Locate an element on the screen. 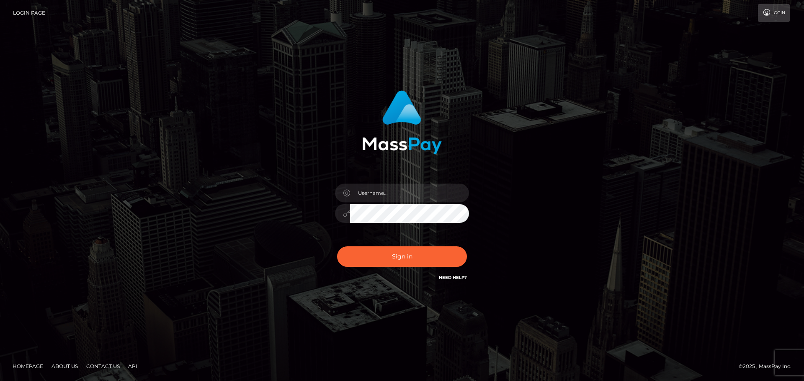 The width and height of the screenshot is (804, 381). div: © 2025 , MassPay Inc. is located at coordinates (768, 367).